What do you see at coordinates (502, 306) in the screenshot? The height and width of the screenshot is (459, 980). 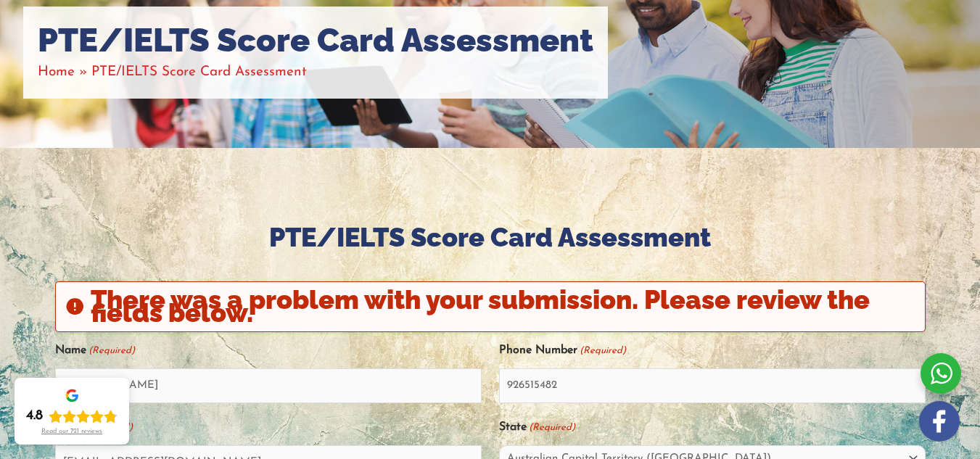 I see `h2: There was a problem with your submission. Please review the fields below.` at bounding box center [502, 306].